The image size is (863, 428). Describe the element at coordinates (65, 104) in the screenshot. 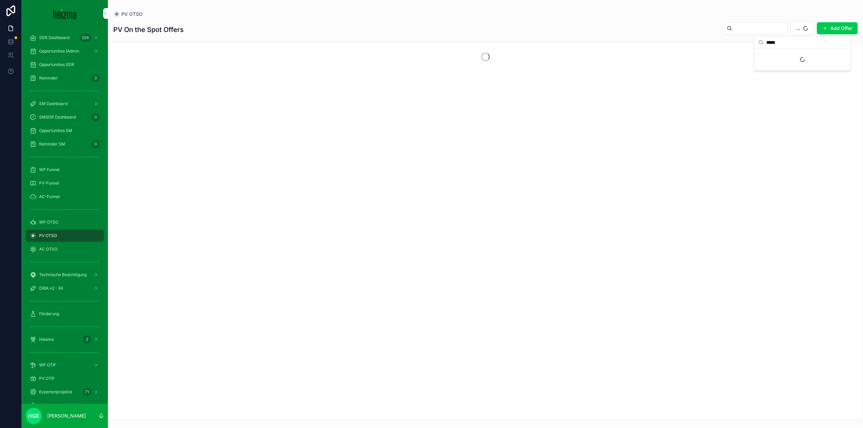

I see `a: SM Dashboard` at that location.